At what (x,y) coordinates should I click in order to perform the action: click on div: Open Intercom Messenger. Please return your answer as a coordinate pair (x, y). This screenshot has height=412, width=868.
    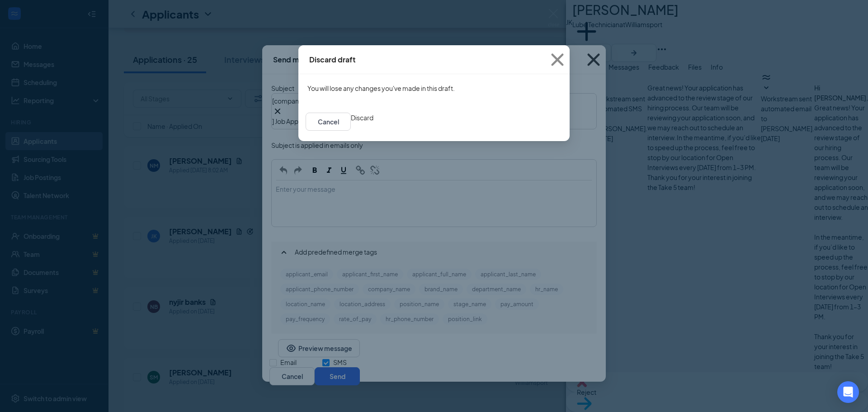
    Looking at the image, I should click on (848, 392).